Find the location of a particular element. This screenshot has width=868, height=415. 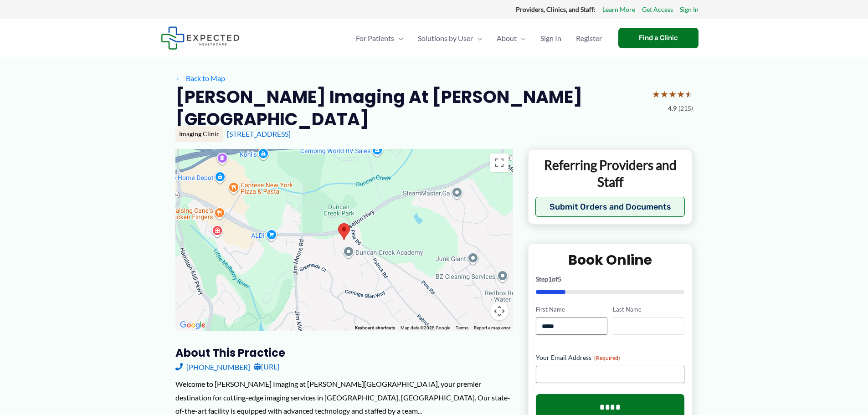

a: Terms (opens in new tab) is located at coordinates (462, 327).